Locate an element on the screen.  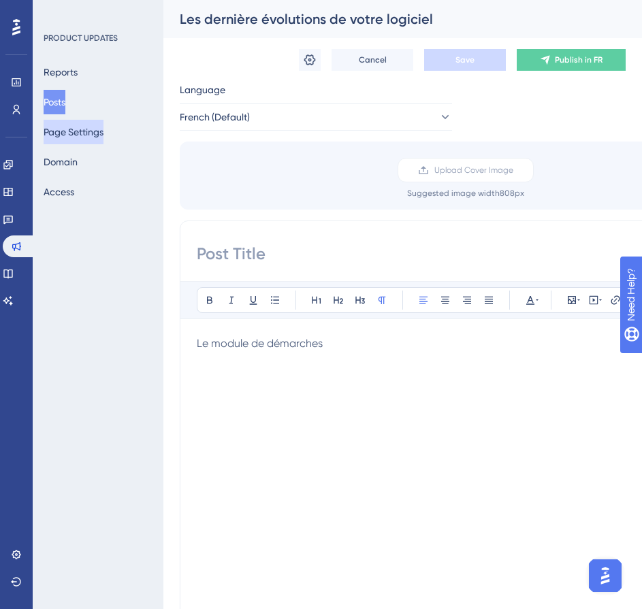
button: Domain is located at coordinates (61, 162).